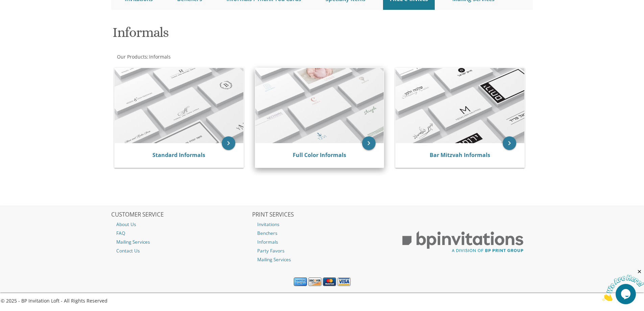 Image resolution: width=644 pixels, height=311 pixels. What do you see at coordinates (344, 282) in the screenshot?
I see `img: Visa` at bounding box center [344, 282].